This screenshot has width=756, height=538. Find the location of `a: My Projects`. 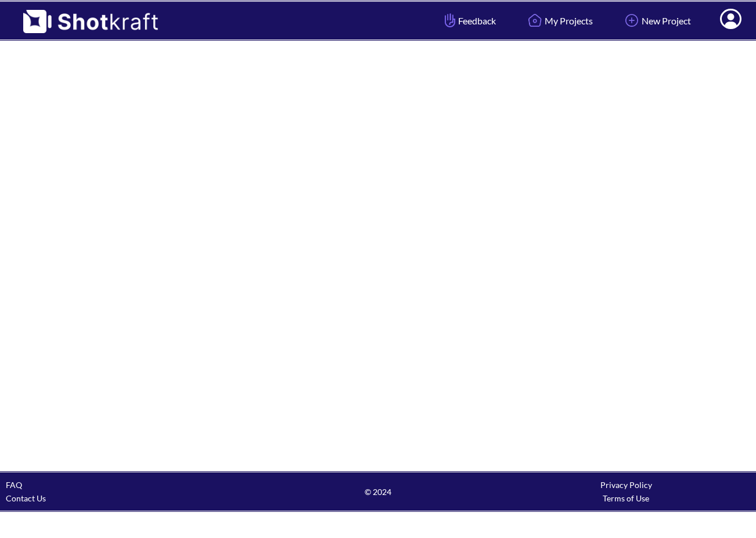

a: My Projects is located at coordinates (559, 20).